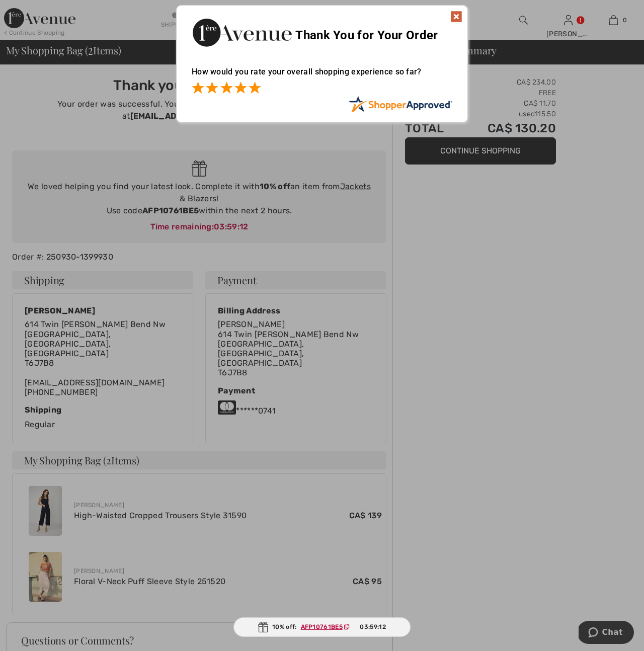 This screenshot has width=644, height=651. What do you see at coordinates (322, 627) in the screenshot?
I see `div: 10% off:` at bounding box center [322, 627].